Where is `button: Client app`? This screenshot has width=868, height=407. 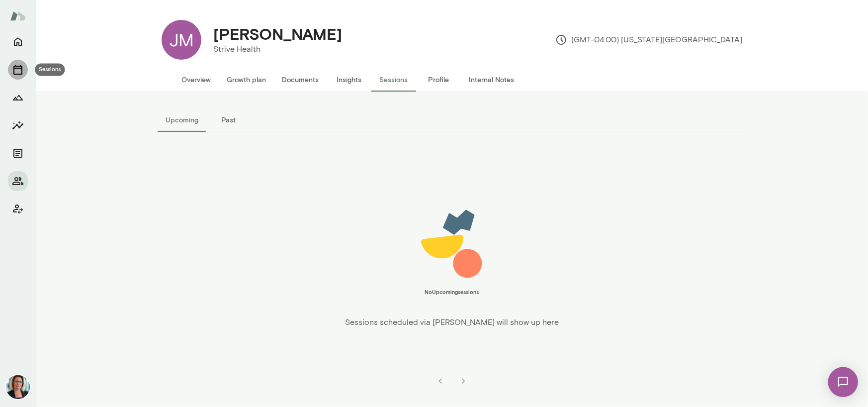
button: Client app is located at coordinates (18, 209).